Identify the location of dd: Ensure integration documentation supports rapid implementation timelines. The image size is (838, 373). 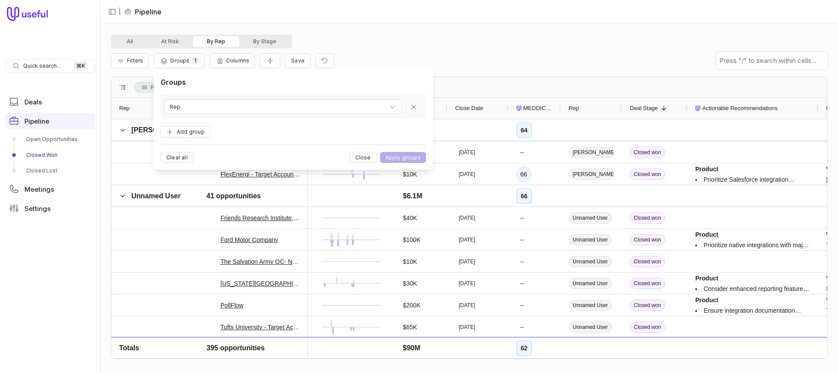
(753, 310).